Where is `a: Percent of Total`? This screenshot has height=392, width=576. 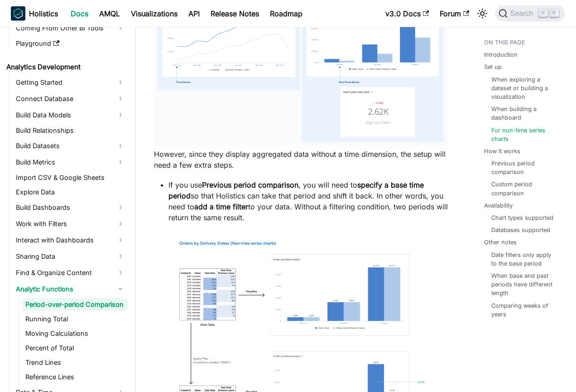
a: Percent of Total is located at coordinates (76, 348).